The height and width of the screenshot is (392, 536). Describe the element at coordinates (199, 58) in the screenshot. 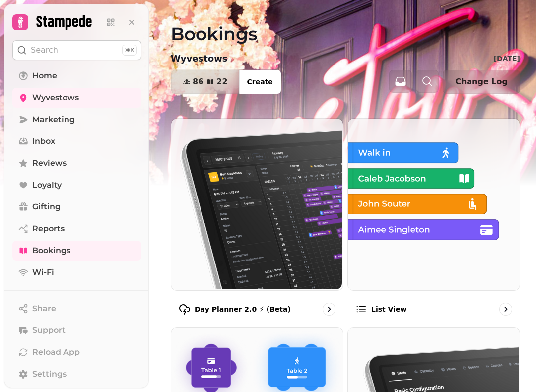

I see `p: Wyvestows` at that location.